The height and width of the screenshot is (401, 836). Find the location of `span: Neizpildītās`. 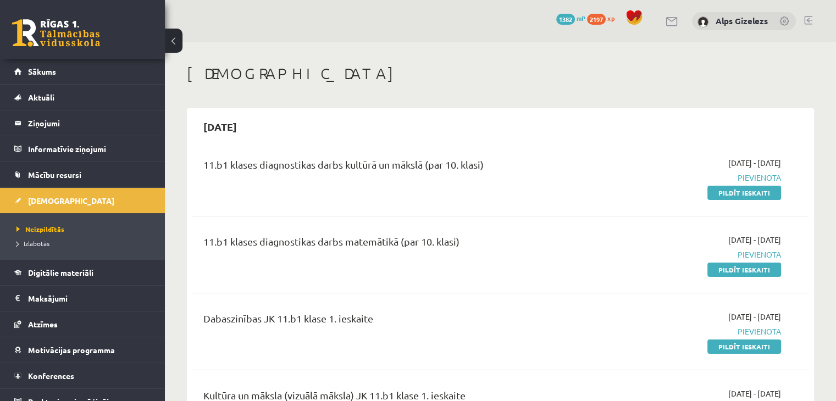

span: Neizpildītās is located at coordinates (40, 229).